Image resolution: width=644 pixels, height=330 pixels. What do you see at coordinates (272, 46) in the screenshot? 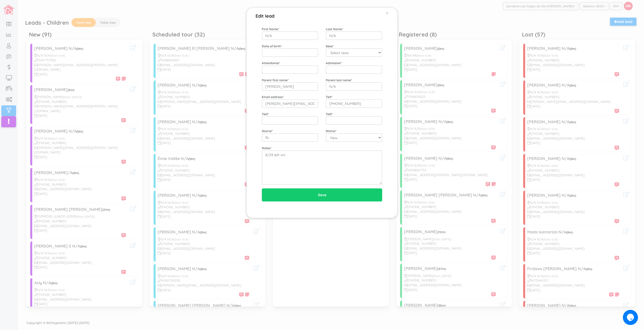
I see `label: Date of birth` at bounding box center [272, 46].